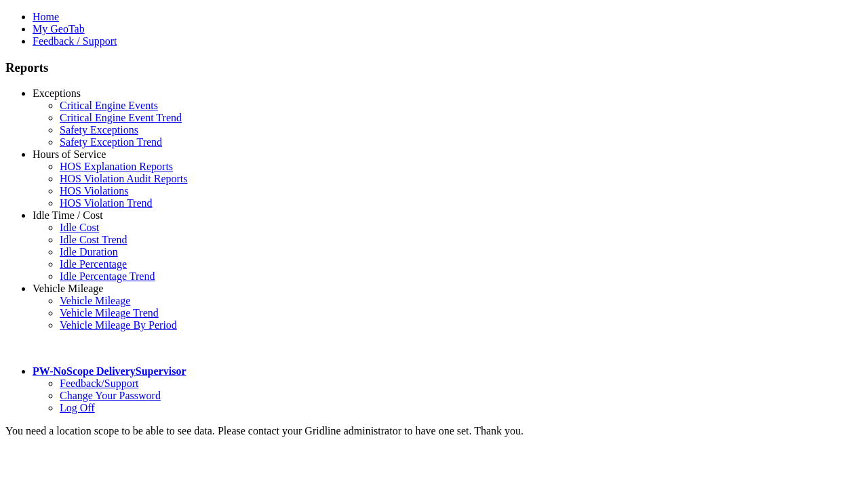  What do you see at coordinates (109, 105) in the screenshot?
I see `a: Critical Engine Events` at bounding box center [109, 105].